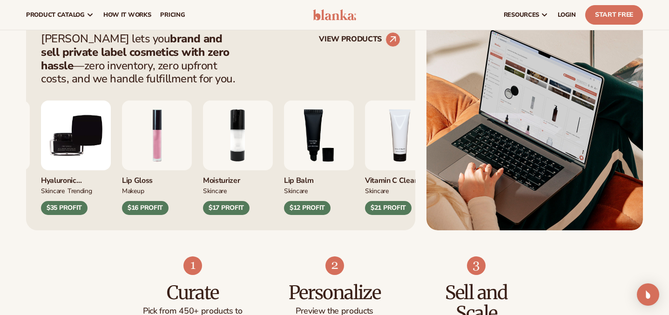 The width and height of the screenshot is (669, 315). What do you see at coordinates (76, 136) in the screenshot?
I see `img: Hyaluronic Moisturizer` at bounding box center [76, 136].